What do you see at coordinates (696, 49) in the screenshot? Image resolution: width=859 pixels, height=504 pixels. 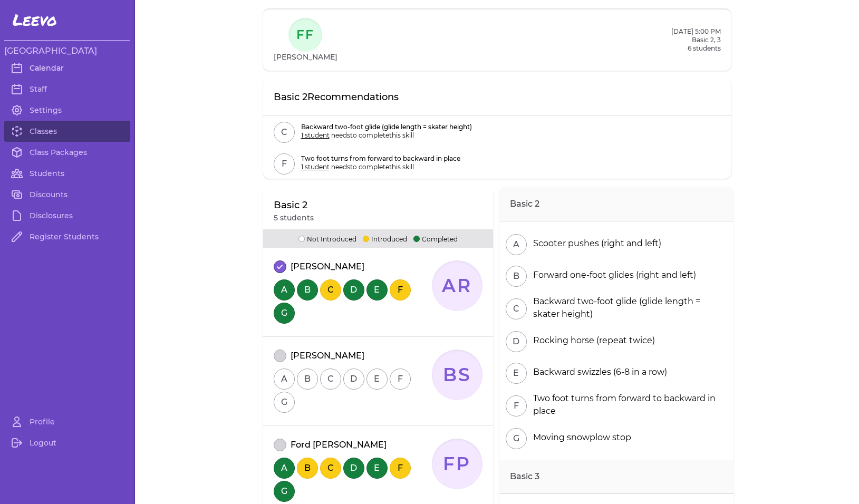 I see `p: 6 students` at bounding box center [696, 49].